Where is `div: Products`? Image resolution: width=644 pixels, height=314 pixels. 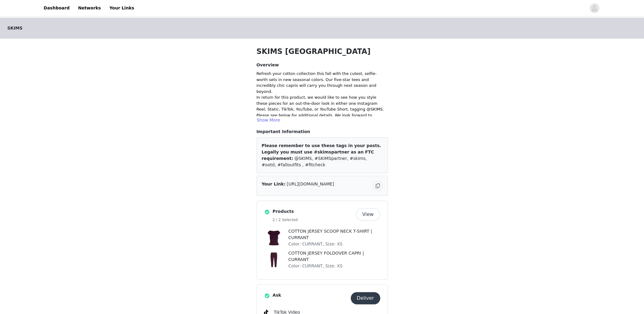 div: Products is located at coordinates (322, 240).